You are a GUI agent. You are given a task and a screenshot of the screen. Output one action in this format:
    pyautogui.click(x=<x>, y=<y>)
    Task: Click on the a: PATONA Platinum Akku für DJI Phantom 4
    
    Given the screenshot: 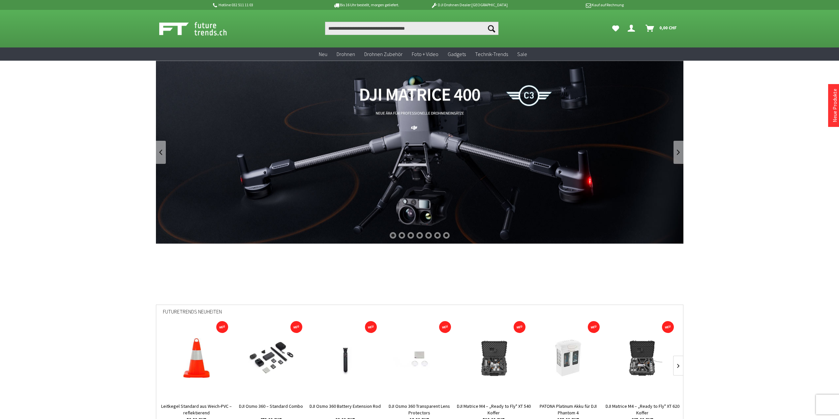 What is the action you would take?
    pyautogui.click(x=568, y=409)
    